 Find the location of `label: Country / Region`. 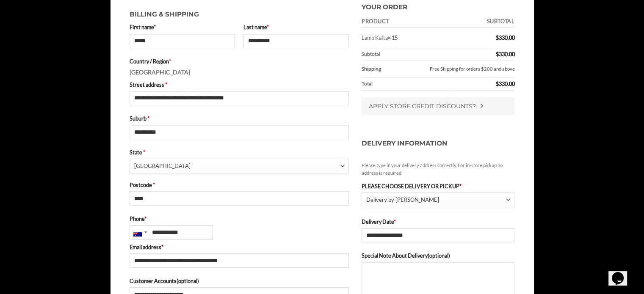

label: Country / Region is located at coordinates (239, 61).